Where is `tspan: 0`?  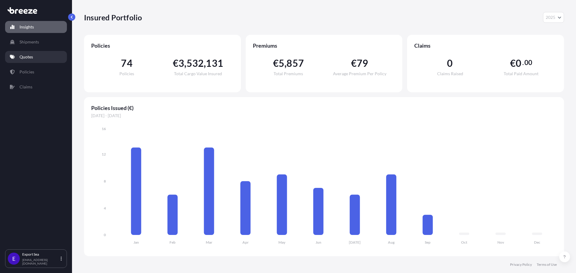
tspan: 0 is located at coordinates (105, 235).